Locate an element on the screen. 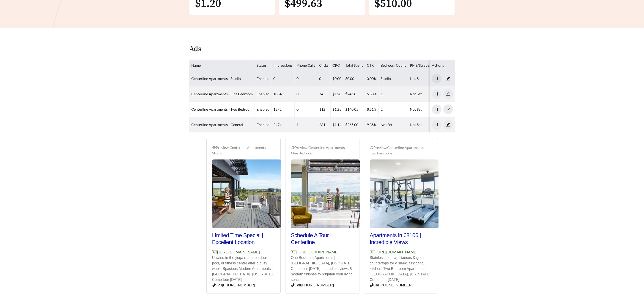 The height and width of the screenshot is (302, 644). span: CTR is located at coordinates (370, 65).